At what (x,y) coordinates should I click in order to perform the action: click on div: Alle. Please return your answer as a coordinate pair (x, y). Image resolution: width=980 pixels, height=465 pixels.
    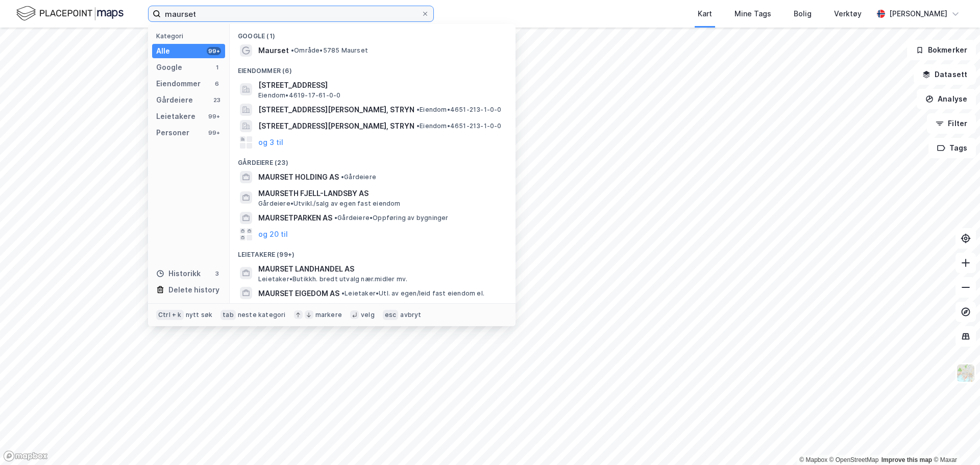
    Looking at the image, I should click on (162, 51).